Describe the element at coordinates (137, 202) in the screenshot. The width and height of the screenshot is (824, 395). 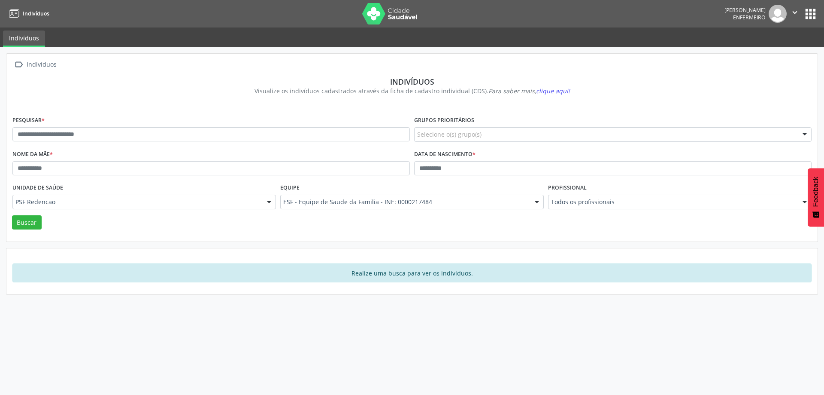
I see `span: PSF Redencao` at that location.